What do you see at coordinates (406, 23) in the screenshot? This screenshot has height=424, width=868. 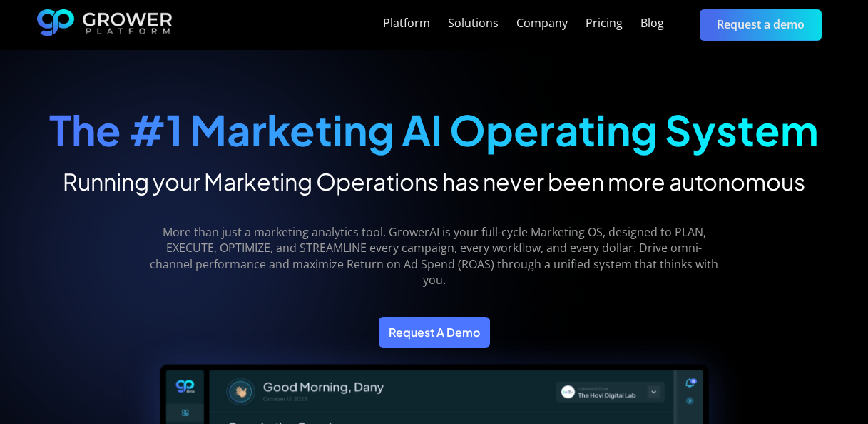 I see `div: Platform` at bounding box center [406, 23].